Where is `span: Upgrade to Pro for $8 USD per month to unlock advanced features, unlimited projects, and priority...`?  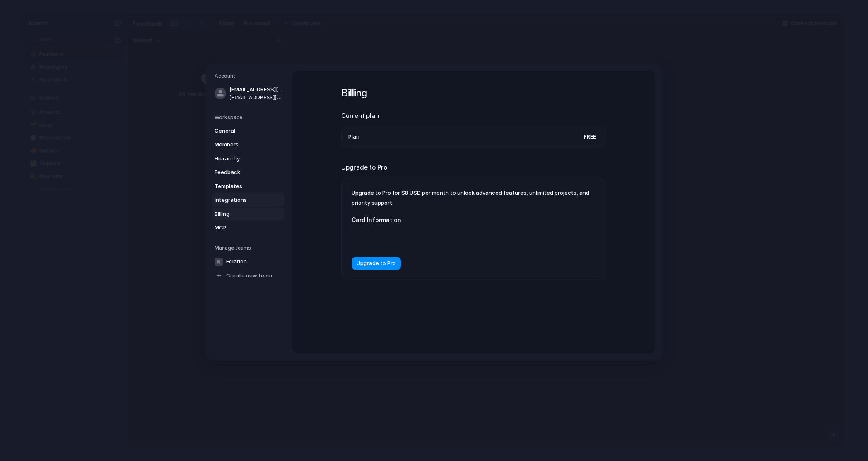
span: Upgrade to Pro for $8 USD per month to unlock advanced features, unlimited projects, and priority... is located at coordinates (470, 198).